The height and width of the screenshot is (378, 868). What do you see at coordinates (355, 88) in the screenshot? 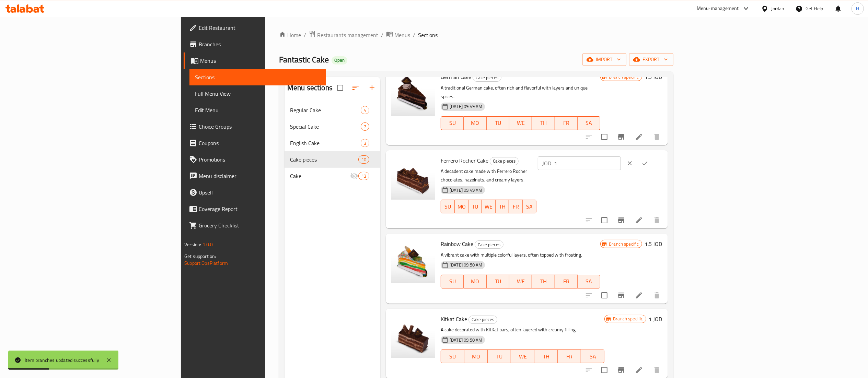
I see `span: Sort sections` at bounding box center [355, 88].